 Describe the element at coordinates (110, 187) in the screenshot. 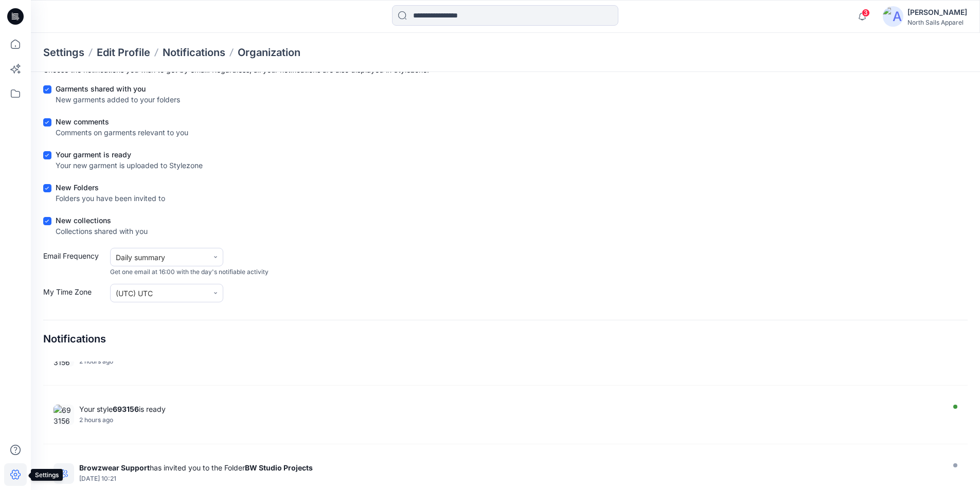

I see `div: New Folders` at that location.